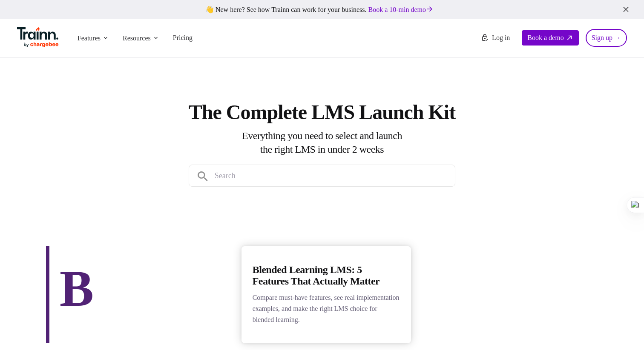 This screenshot has width=644, height=350. I want to click on span: Pricing, so click(183, 38).